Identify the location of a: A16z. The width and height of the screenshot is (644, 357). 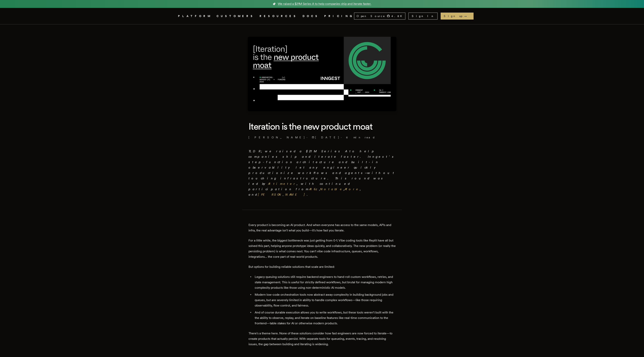
(314, 189).